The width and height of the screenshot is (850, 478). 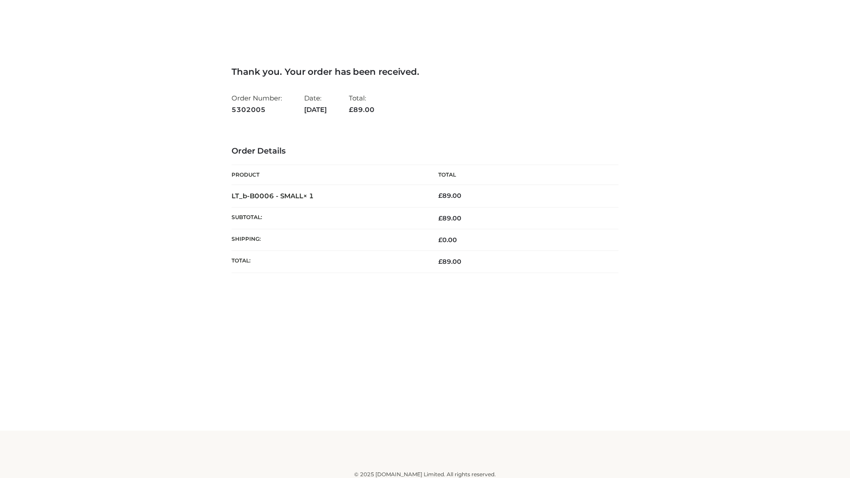 What do you see at coordinates (257, 104) in the screenshot?
I see `li: Order Number:` at bounding box center [257, 104].